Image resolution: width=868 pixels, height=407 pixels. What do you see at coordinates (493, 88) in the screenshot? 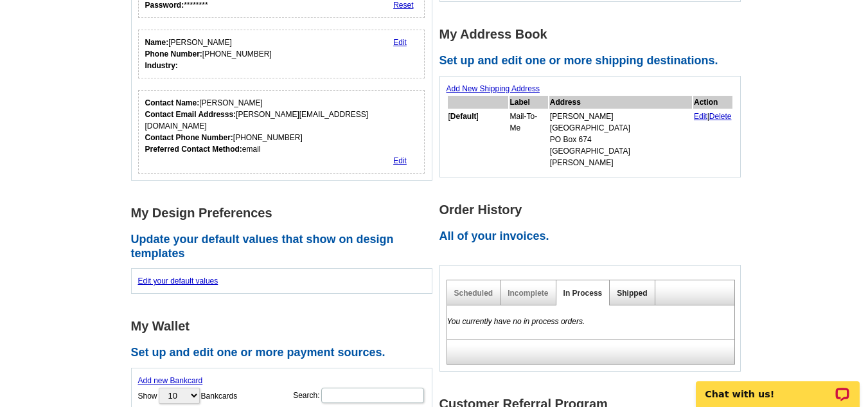
I see `a: Add New Shipping Address` at bounding box center [493, 88].